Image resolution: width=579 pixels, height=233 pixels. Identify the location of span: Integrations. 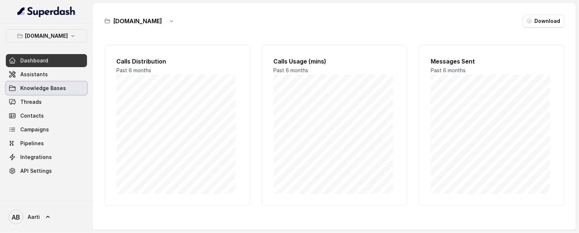
(36, 157).